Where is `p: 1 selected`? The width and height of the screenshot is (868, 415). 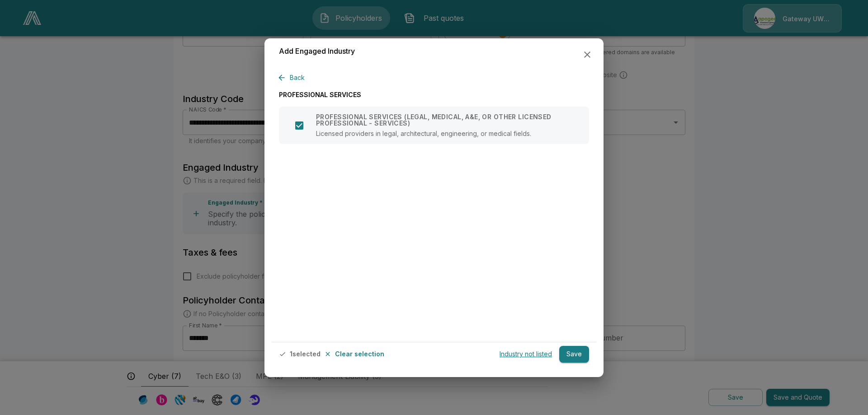 p: 1 selected is located at coordinates (305, 354).